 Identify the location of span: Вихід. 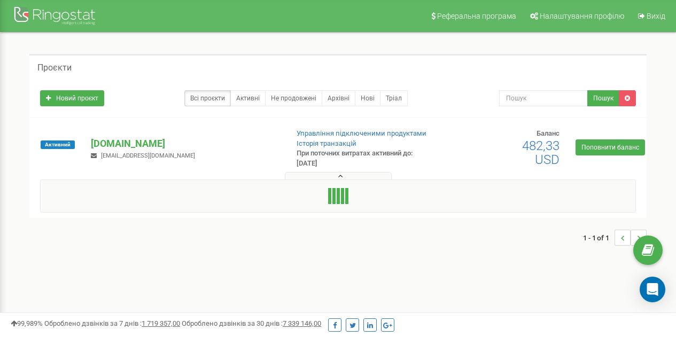
(655, 16).